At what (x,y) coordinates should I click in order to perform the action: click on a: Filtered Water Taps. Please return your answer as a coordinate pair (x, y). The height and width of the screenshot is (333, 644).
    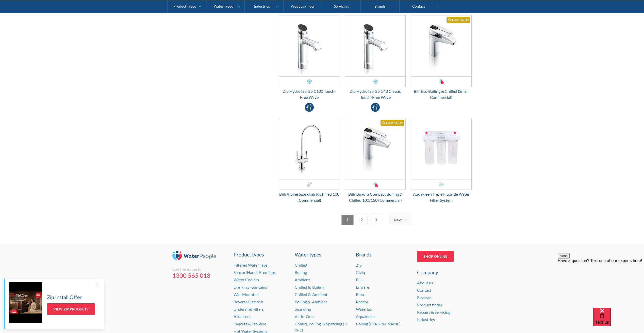
    Looking at the image, I should click on (250, 265).